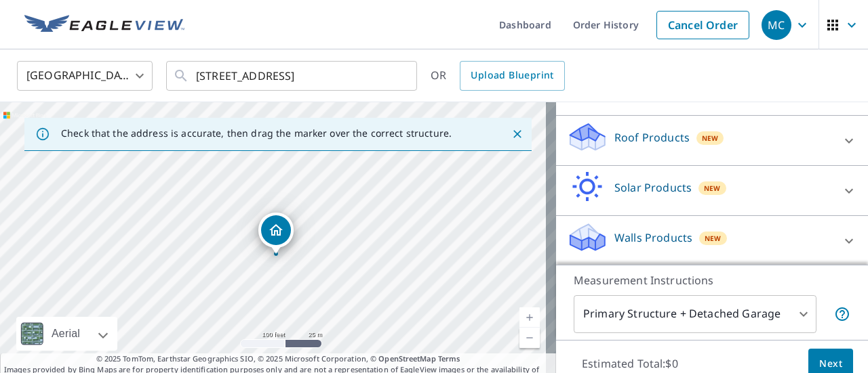  Describe the element at coordinates (712, 241) in the screenshot. I see `div: Walls ProductsNew` at that location.